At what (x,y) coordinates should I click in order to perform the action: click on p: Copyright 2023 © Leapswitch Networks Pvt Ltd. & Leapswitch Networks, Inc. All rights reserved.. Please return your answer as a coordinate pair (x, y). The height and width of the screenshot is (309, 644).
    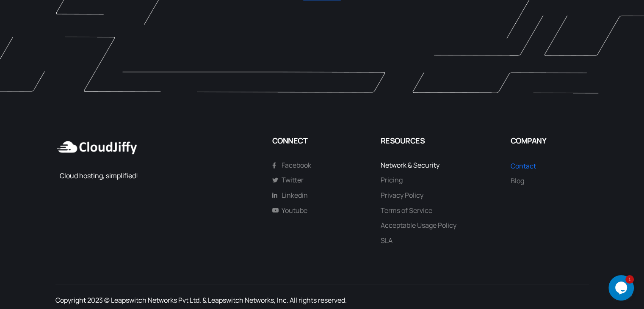
    Looking at the image, I should click on (322, 301).